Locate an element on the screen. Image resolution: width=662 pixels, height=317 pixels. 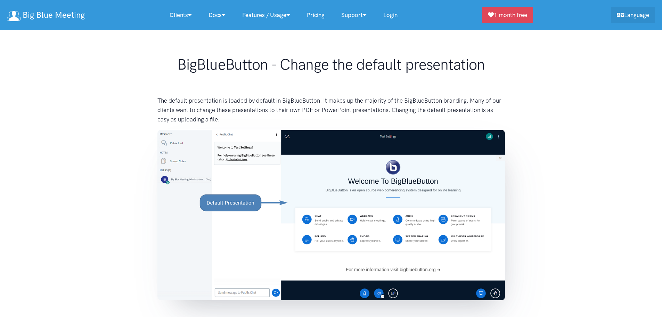
img: Default Presentation is located at coordinates (331, 215).